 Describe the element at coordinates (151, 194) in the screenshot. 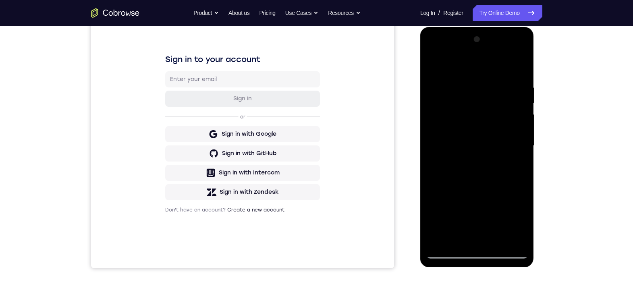

I see `button: Sign in with Zendesk` at that location.